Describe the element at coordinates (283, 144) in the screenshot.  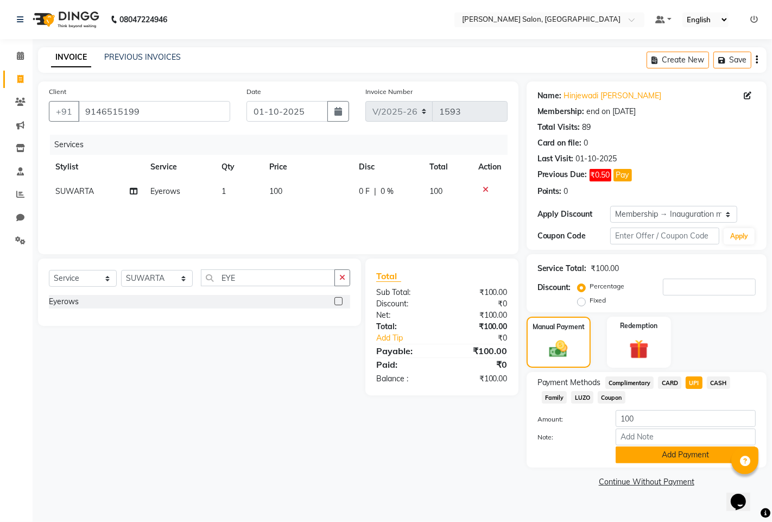
I see `div: Services` at that location.